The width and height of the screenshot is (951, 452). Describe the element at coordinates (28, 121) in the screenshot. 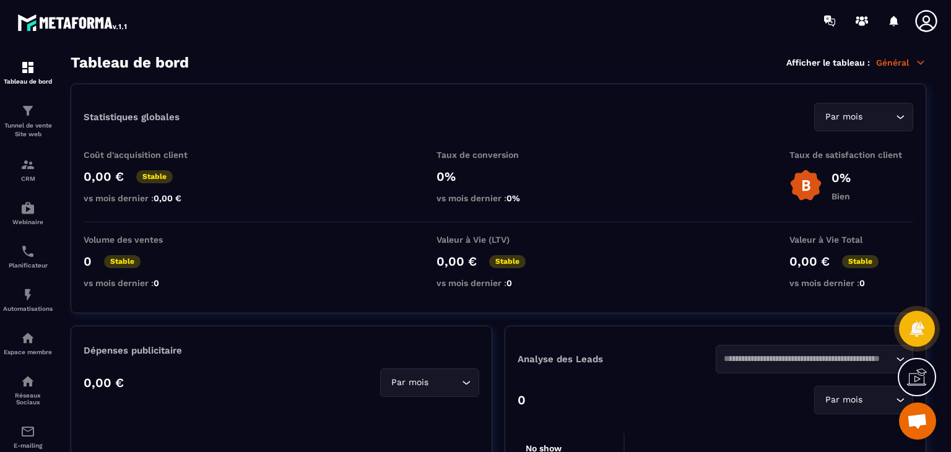

I see `a: formationformationTunnel de vente Site web` at that location.